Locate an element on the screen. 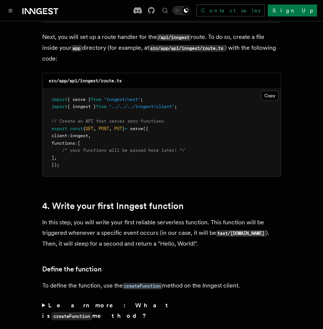  span: functions is located at coordinates (63, 143).